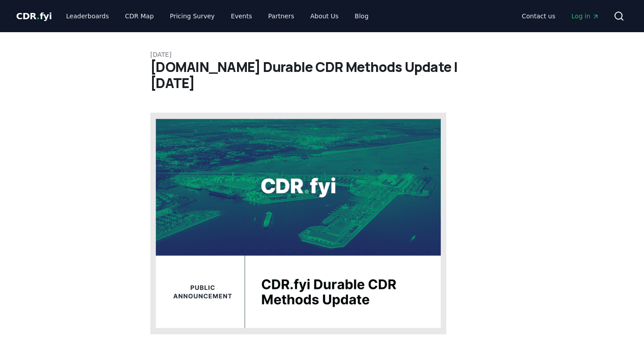  I want to click on a: CDR Map, so click(139, 16).